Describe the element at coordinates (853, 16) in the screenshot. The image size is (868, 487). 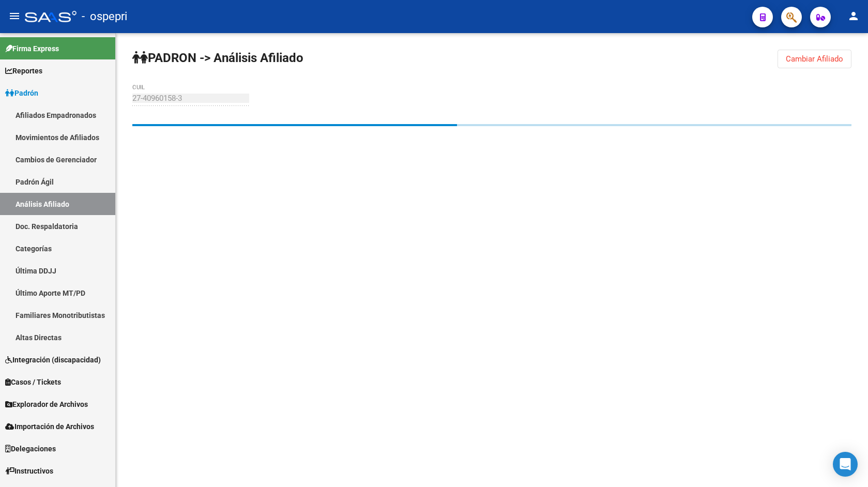
I see `mat-icon: person` at that location.